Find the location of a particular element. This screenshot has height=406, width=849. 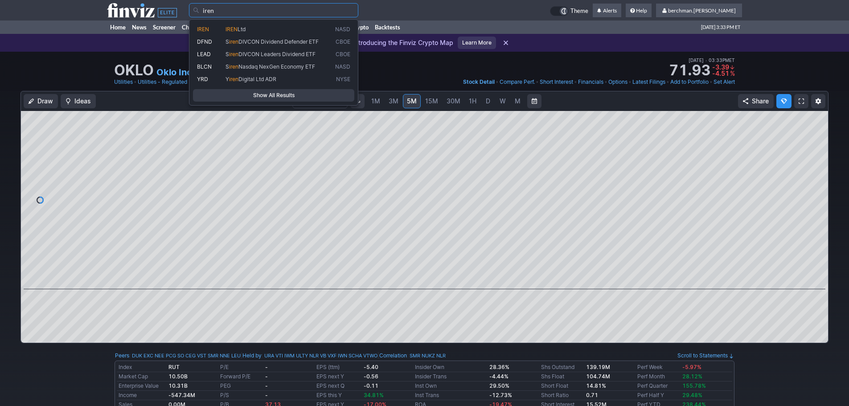

span: Stock Detail is located at coordinates (479, 82).